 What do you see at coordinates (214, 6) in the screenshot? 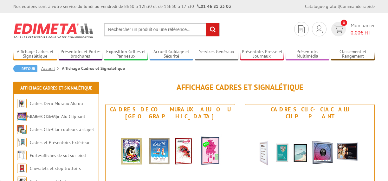
I see `strong: 01 46 81 33 03` at bounding box center [214, 6].